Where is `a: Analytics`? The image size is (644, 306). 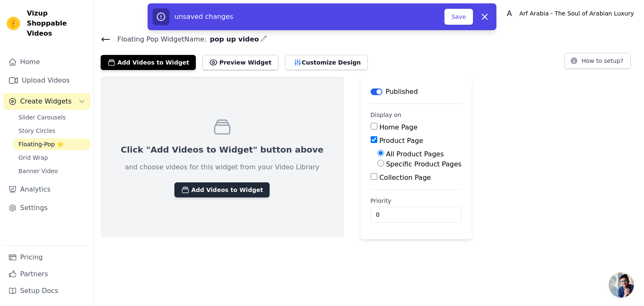
a: Analytics is located at coordinates (47, 189).